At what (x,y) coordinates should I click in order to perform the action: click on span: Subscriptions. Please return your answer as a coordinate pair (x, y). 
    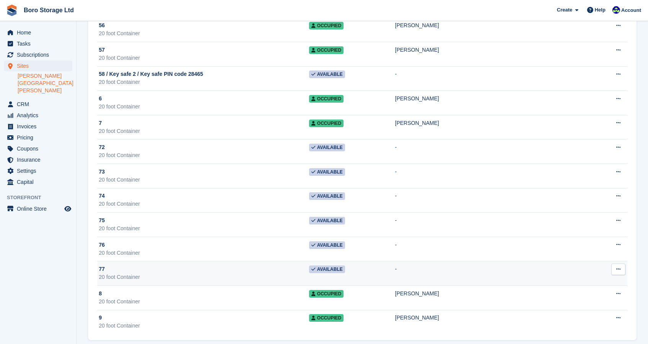
    Looking at the image, I should click on (40, 55).